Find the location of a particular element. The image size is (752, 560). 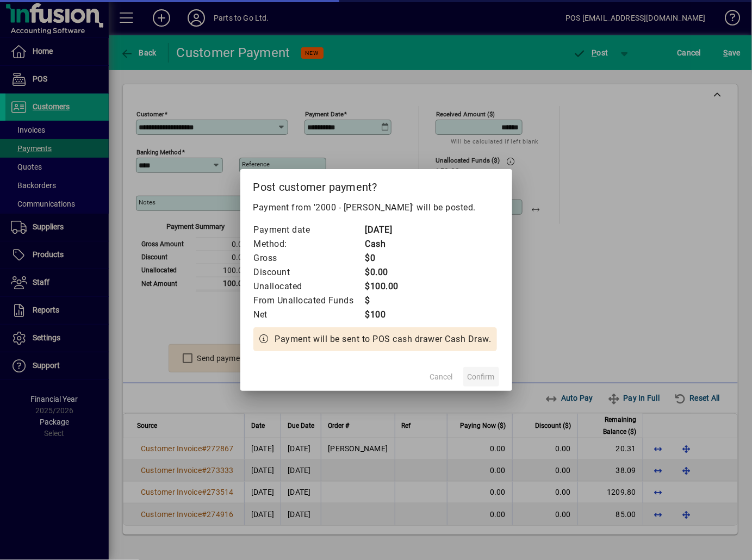

td: Gross is located at coordinates (309, 259).